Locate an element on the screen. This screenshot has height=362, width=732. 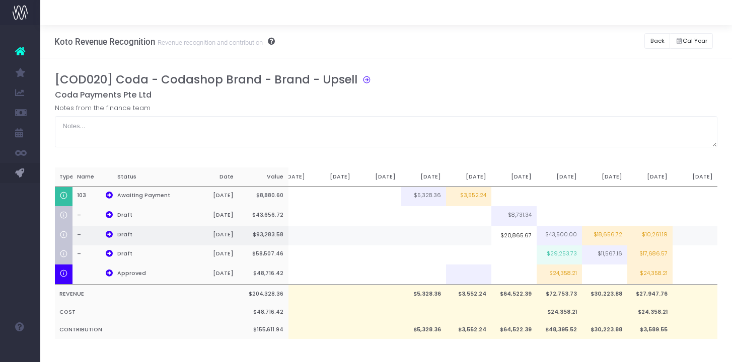
th: COST is located at coordinates (156, 312).